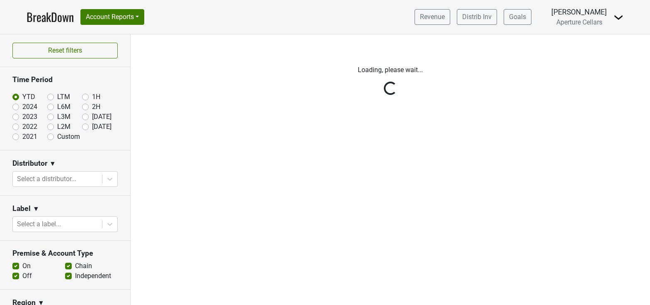 The image size is (650, 305). What do you see at coordinates (50, 17) in the screenshot?
I see `a: BreakDown` at bounding box center [50, 17].